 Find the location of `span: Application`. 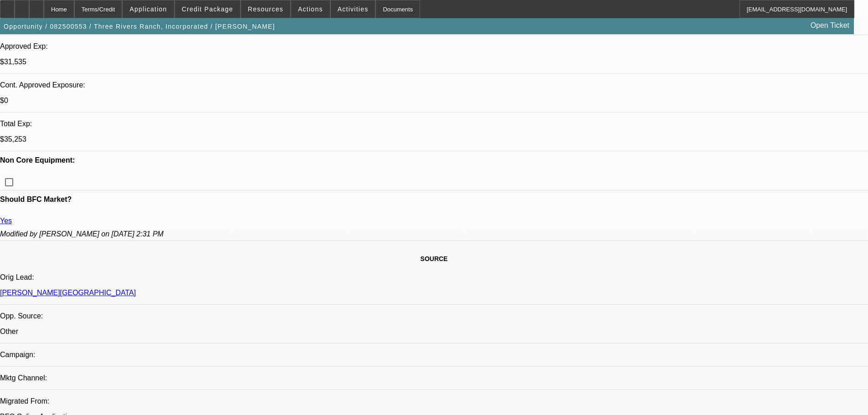

span: Application is located at coordinates (148, 9).